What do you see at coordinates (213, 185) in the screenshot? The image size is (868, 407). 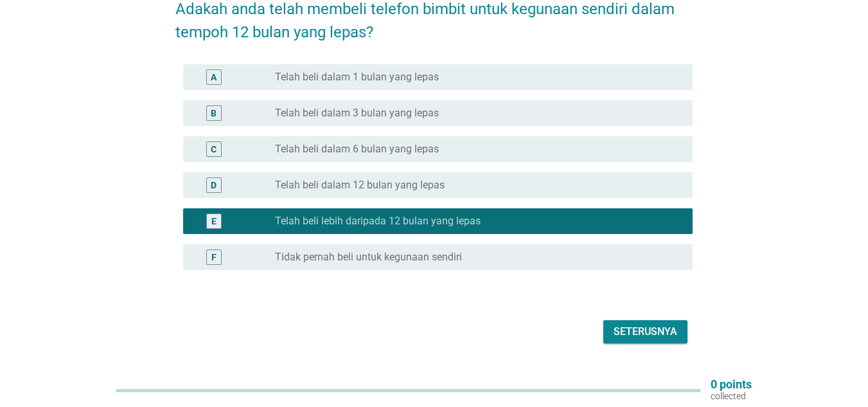 I see `div: D` at bounding box center [213, 185].